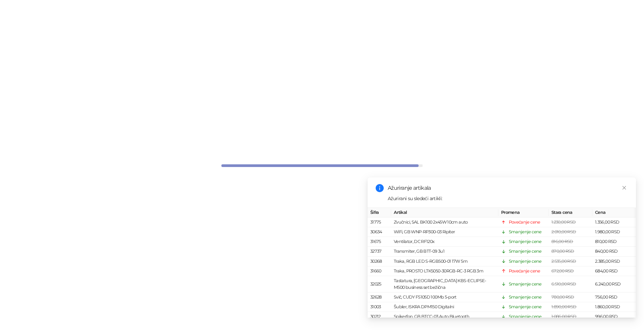 This screenshot has height=331, width=644. What do you see at coordinates (379, 261) in the screenshot?
I see `td: 30268` at bounding box center [379, 261].